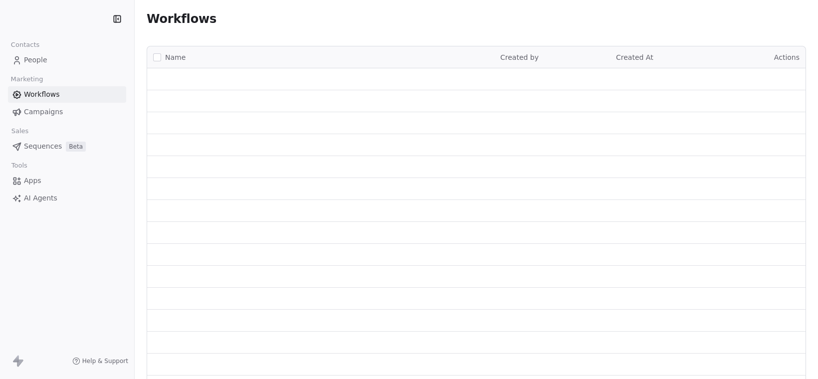  What do you see at coordinates (786, 57) in the screenshot?
I see `span: Actions` at bounding box center [786, 57].